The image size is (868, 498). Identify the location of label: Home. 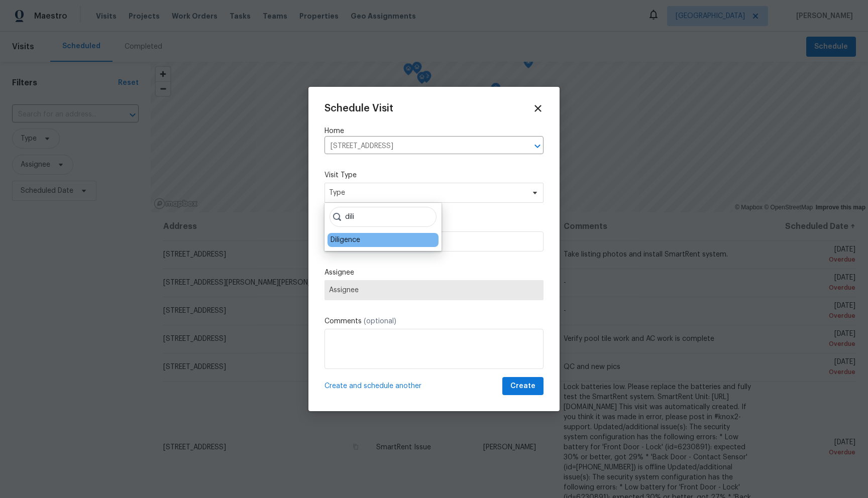
(434, 131).